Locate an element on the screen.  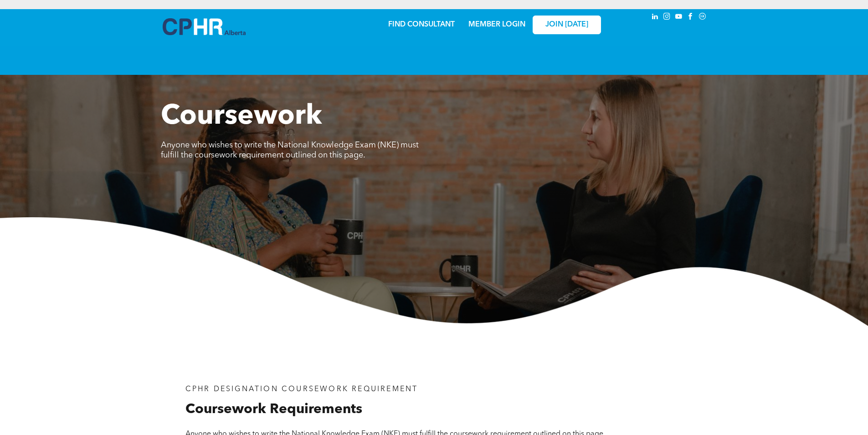
a: MEMBER LOGIN is located at coordinates (497, 25).